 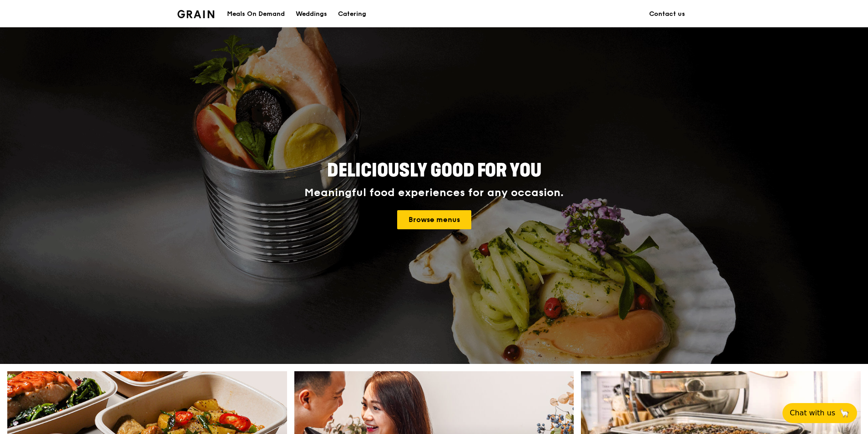 I want to click on span: Chat with us, so click(x=813, y=413).